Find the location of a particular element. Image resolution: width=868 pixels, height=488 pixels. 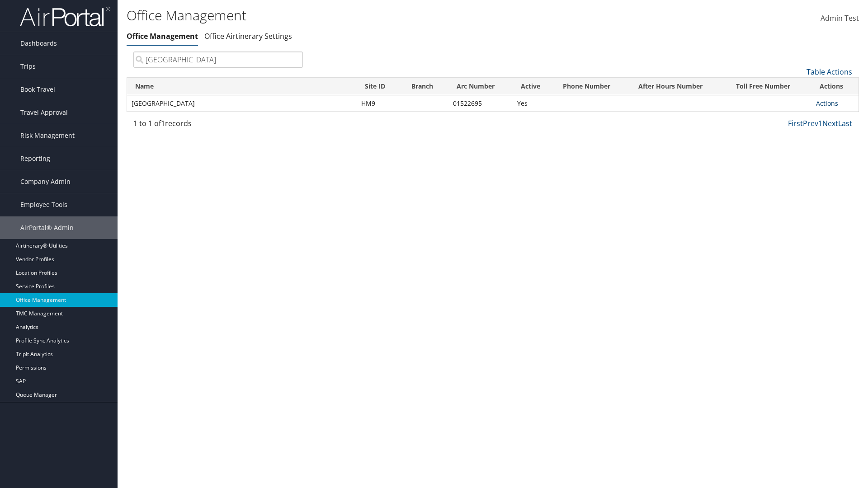

a: Last is located at coordinates (845, 123).